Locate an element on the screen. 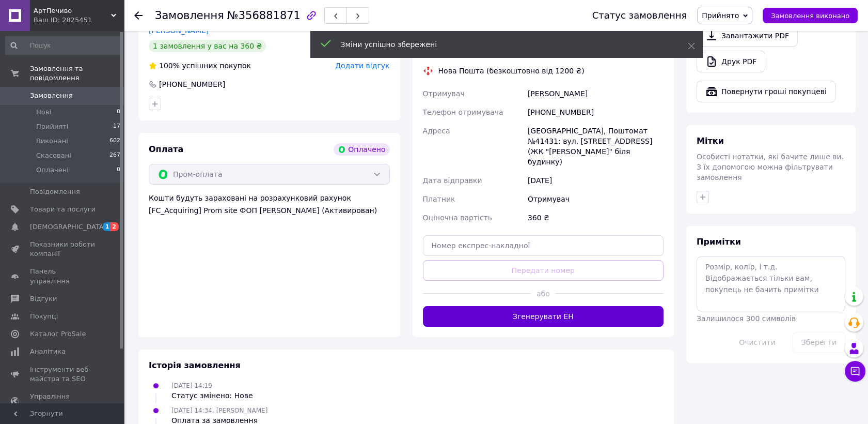 The width and height of the screenshot is (868, 424). span: 2 is located at coordinates (115, 226).